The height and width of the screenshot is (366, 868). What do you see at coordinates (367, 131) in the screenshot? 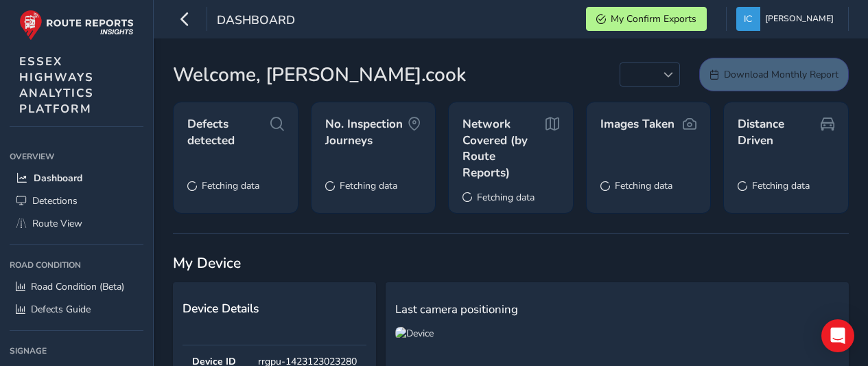
I see `span: No. Inspection Journeys` at bounding box center [367, 131].